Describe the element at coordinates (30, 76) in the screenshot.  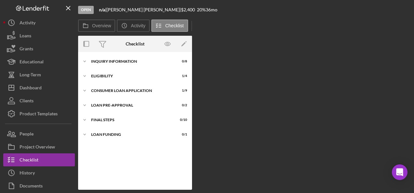
I see `div: Long-Term` at that location.